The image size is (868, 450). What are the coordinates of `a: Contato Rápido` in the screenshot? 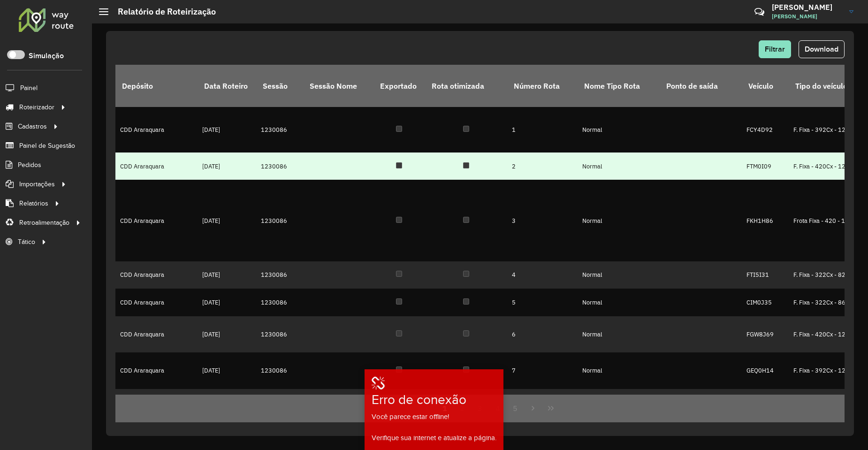 It's located at (759, 12).